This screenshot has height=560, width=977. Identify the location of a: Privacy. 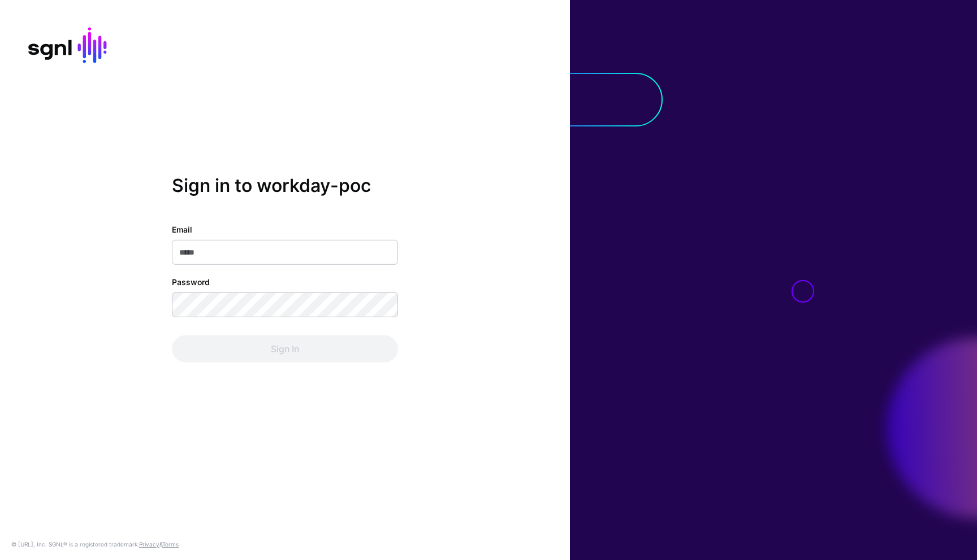
(149, 545).